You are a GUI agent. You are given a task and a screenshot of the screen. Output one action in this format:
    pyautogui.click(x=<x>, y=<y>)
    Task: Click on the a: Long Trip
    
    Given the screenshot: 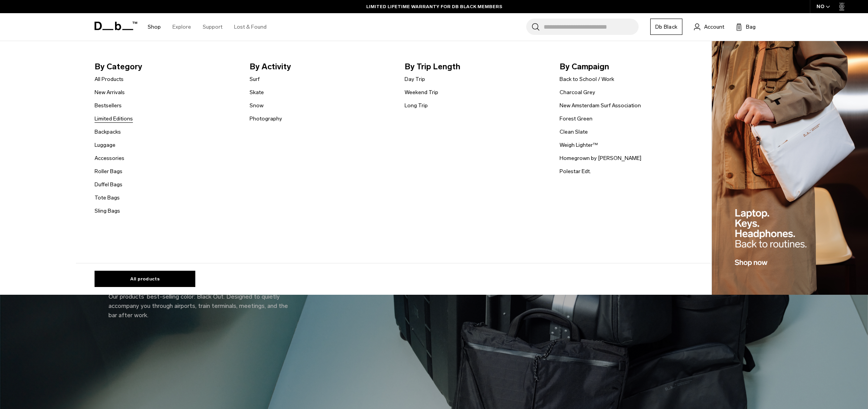 What is the action you would take?
    pyautogui.click(x=416, y=105)
    